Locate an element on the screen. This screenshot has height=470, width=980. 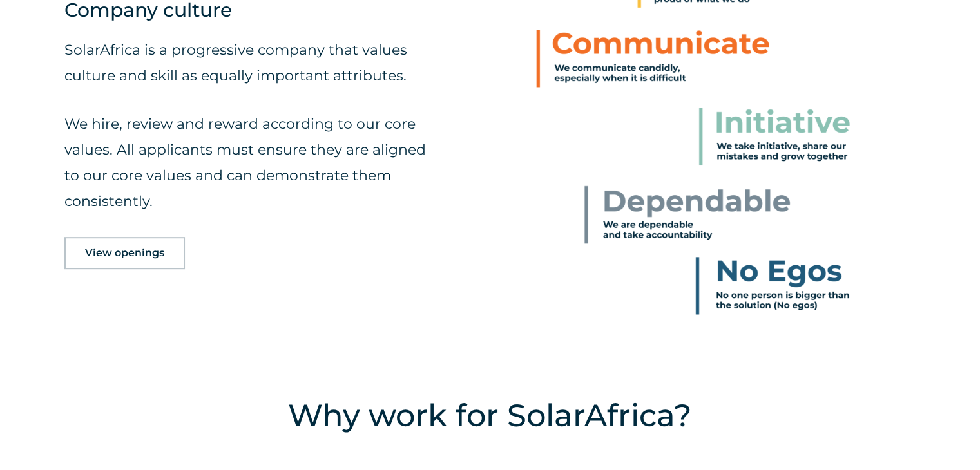
span: SolarAfrica is a progressive company that values culture and skill as equally important attributes. is located at coordinates (236, 62).